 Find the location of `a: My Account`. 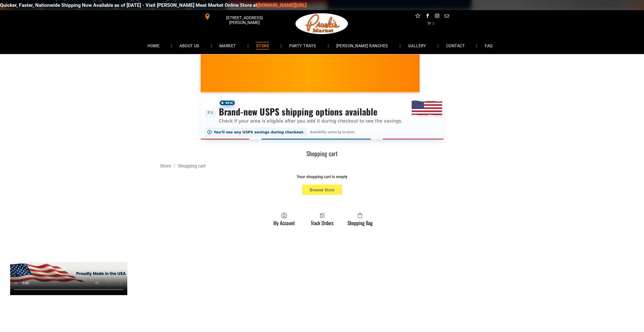

a: My Account is located at coordinates (284, 219).